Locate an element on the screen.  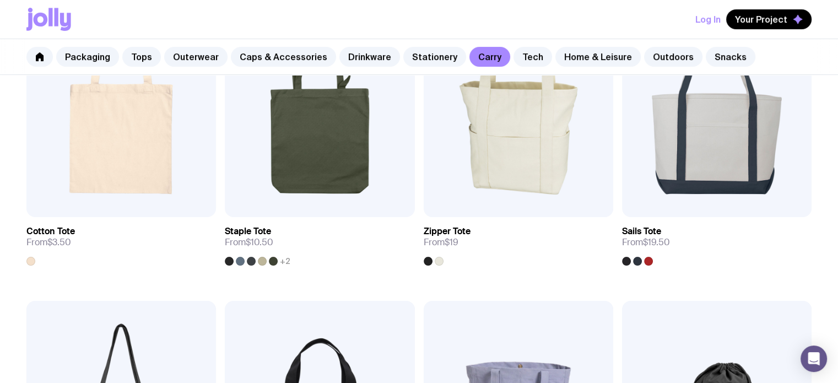
a: Zipper ToteFrom$19 is located at coordinates (518, 241).